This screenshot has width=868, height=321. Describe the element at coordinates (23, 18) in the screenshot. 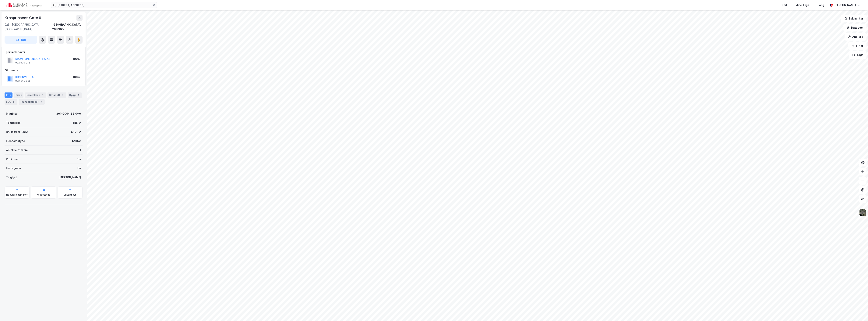

I see `div: Kronprinsens Gate 9` at that location.